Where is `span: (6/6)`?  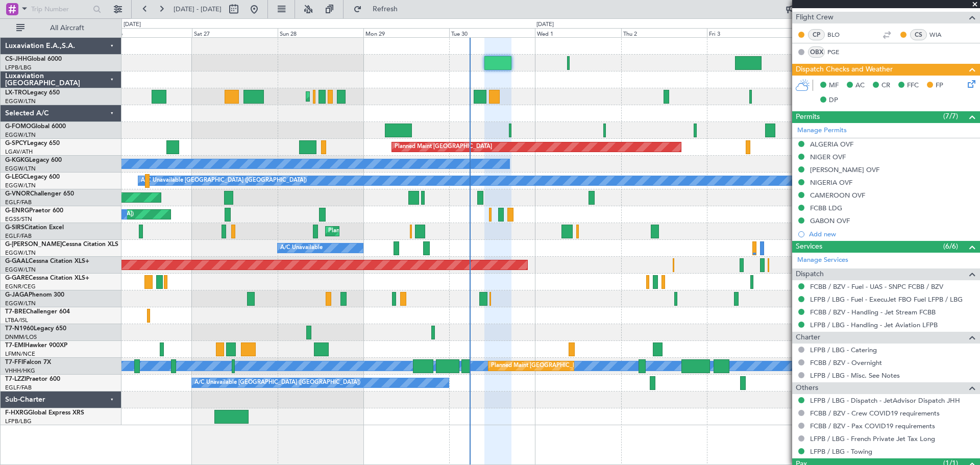
span: (6/6) is located at coordinates (951, 246).